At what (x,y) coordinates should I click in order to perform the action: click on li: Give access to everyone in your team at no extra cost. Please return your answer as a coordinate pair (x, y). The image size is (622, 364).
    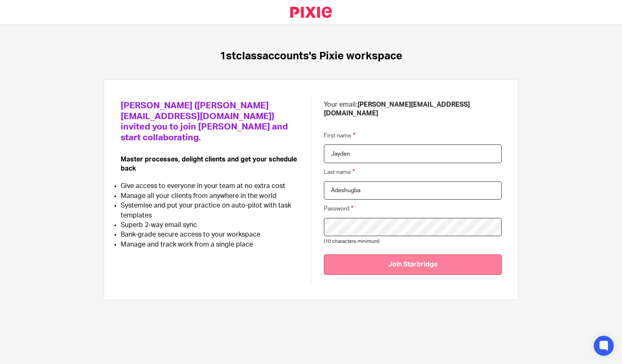
    Looking at the image, I should click on (210, 186).